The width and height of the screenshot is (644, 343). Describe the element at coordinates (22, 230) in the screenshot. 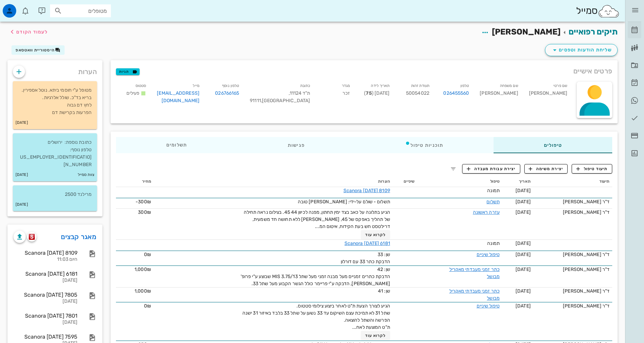

I see `span: עזרה` at that location.